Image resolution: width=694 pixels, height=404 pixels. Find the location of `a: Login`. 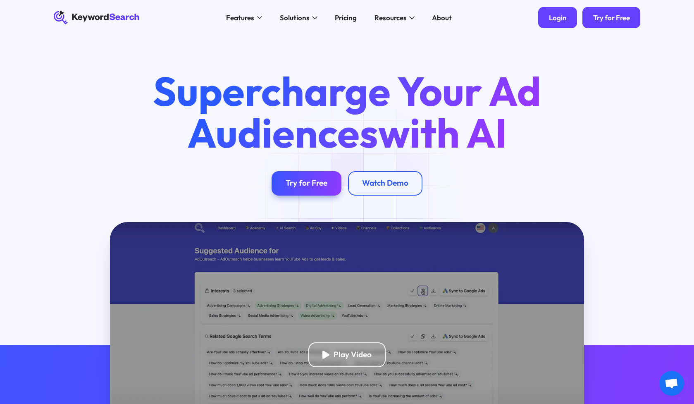

a: Login is located at coordinates (558, 17).